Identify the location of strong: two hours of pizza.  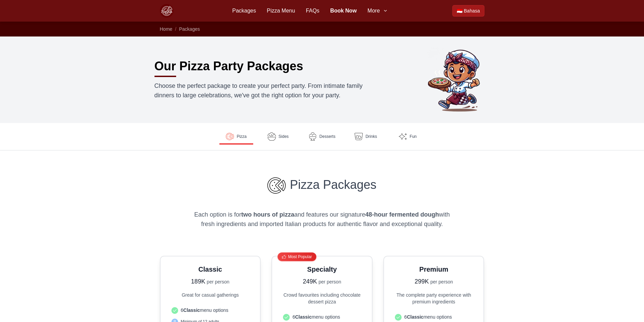
(267, 215).